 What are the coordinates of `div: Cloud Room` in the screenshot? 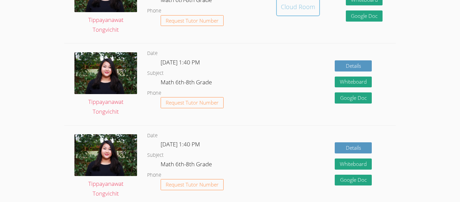 It's located at (298, 7).